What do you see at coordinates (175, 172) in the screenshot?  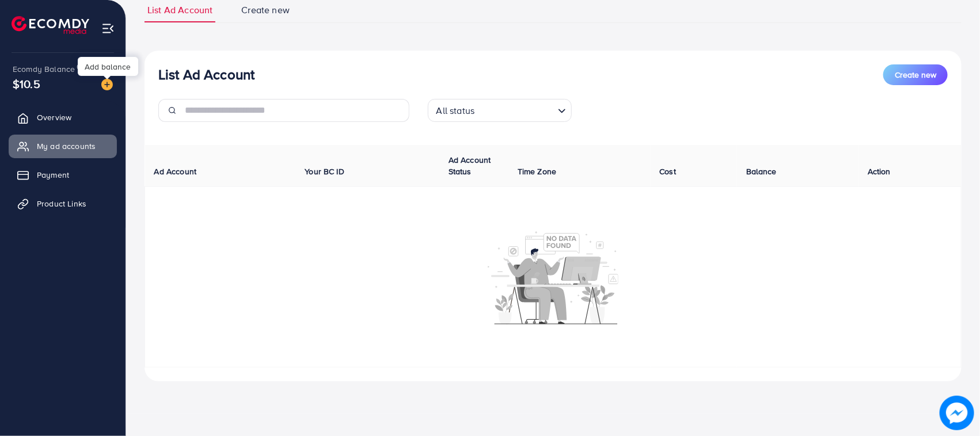 I see `span: Ad Account` at bounding box center [175, 172].